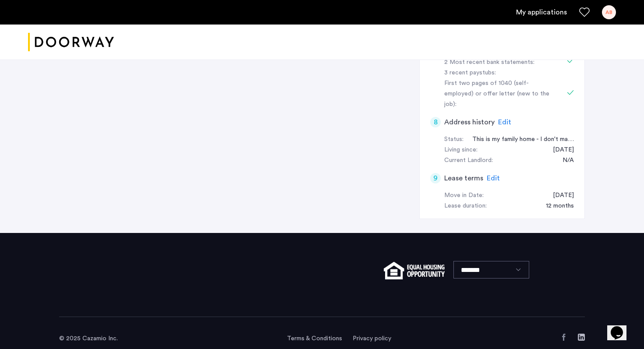 This screenshot has height=349, width=644. Describe the element at coordinates (468, 161) in the screenshot. I see `div: Current Landlord:` at that location.